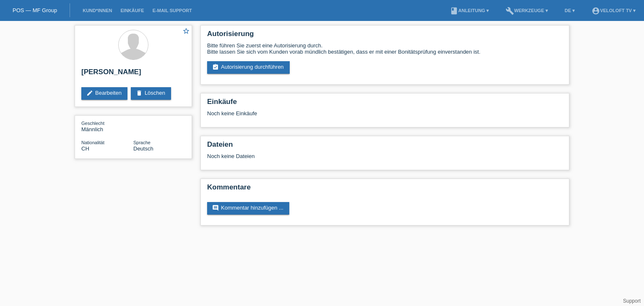 This screenshot has height=306, width=644. I want to click on div: Noch keine Einkäufe, so click(385, 117).